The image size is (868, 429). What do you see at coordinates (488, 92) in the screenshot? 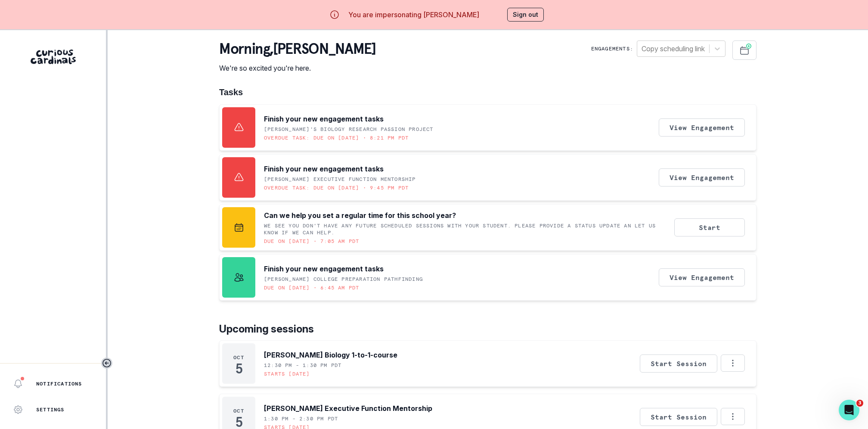
I see `h1: Tasks` at bounding box center [488, 92].